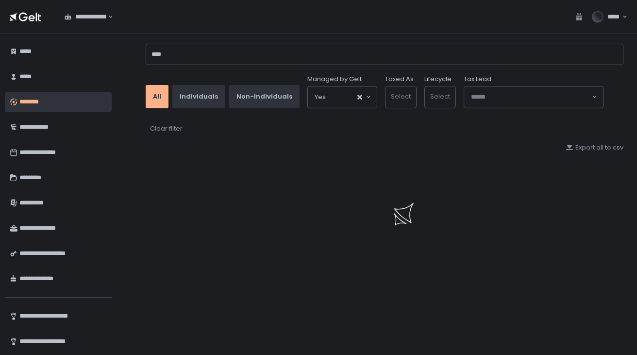 This screenshot has height=355, width=637. Describe the element at coordinates (157, 97) in the screenshot. I see `button: All` at that location.